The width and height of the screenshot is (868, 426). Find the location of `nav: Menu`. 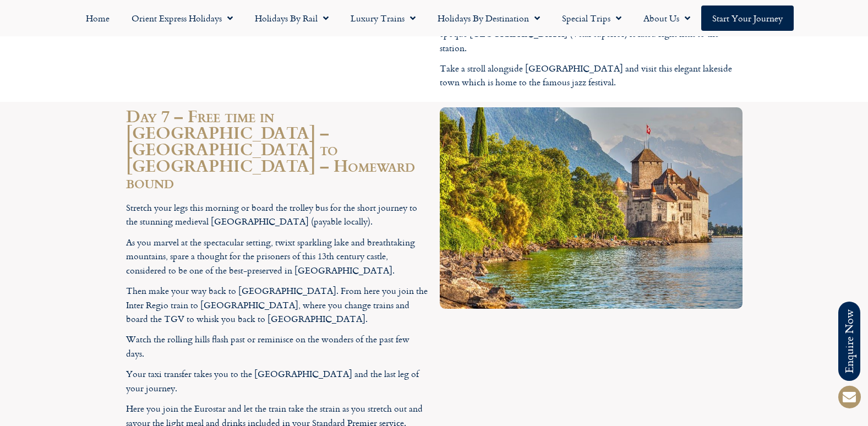

nav: Menu is located at coordinates (434, 18).